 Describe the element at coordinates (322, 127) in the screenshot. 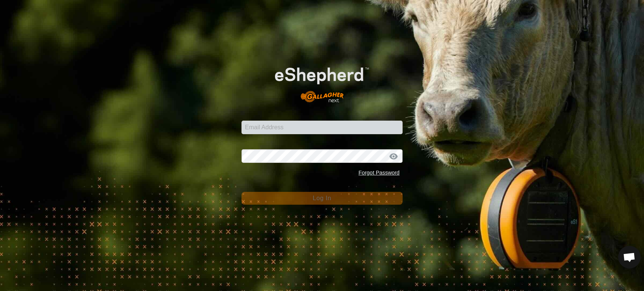

I see `input: Email Address` at that location.